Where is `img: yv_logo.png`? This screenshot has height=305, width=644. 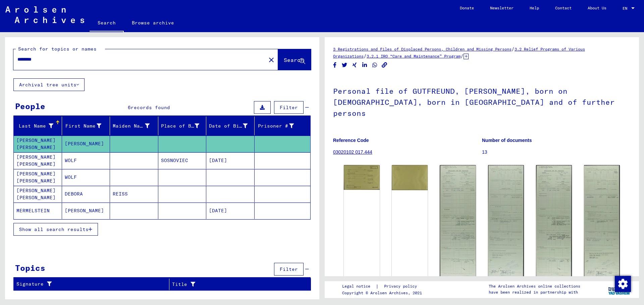
img: yv_logo.png is located at coordinates (619, 290).